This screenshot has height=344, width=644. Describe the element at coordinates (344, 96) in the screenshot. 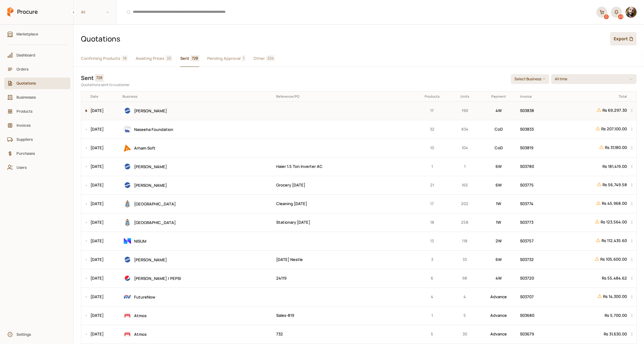

I see `th: Reference/PO` at that location.